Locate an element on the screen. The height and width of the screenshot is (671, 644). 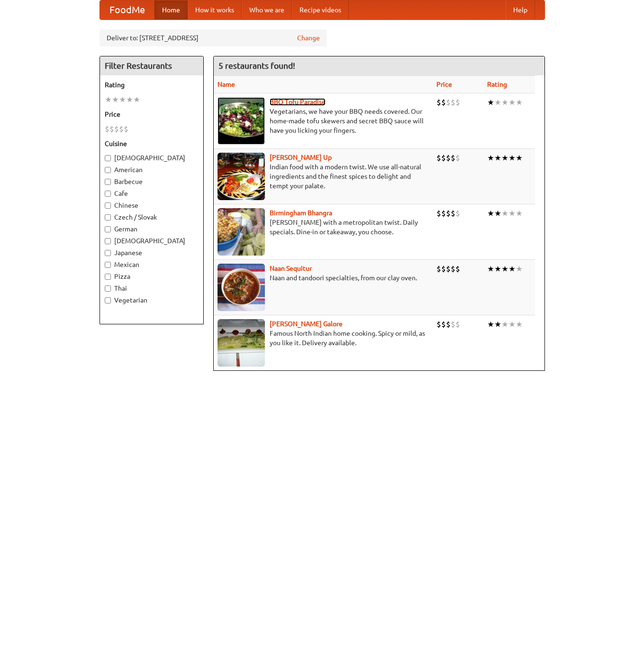
img: curryup.jpg is located at coordinates (241, 176).